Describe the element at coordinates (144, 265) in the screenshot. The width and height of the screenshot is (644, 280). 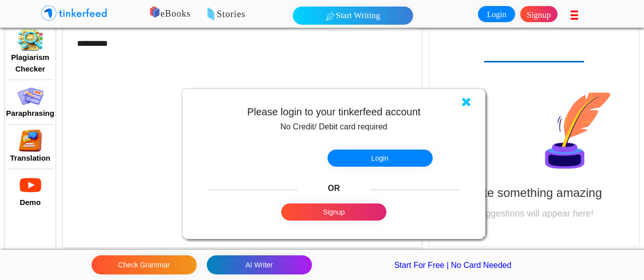
I see `button: Check Grammar` at that location.